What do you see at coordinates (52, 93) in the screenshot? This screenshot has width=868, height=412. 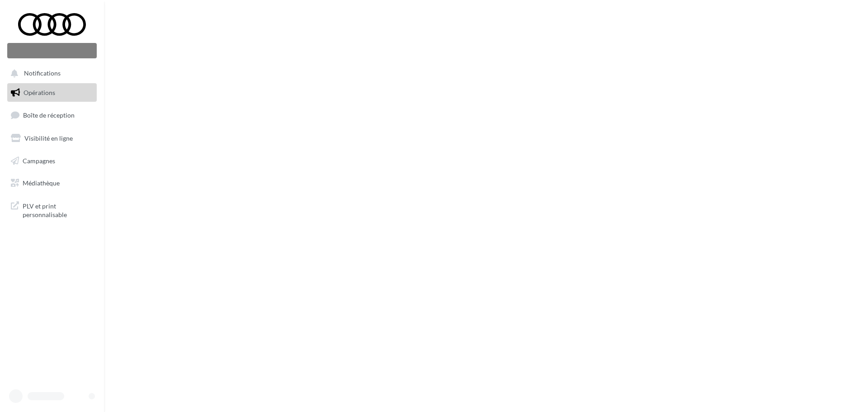 I see `a: Opérations` at bounding box center [52, 93].